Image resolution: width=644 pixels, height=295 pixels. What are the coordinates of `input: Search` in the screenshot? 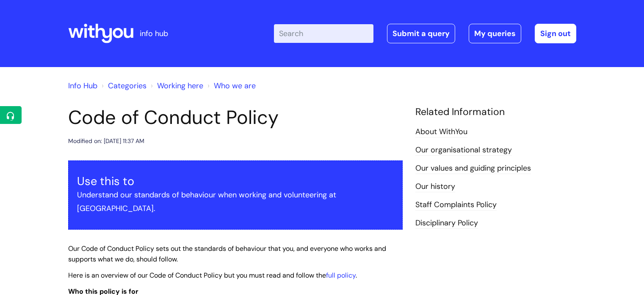 It's located at (324, 33).